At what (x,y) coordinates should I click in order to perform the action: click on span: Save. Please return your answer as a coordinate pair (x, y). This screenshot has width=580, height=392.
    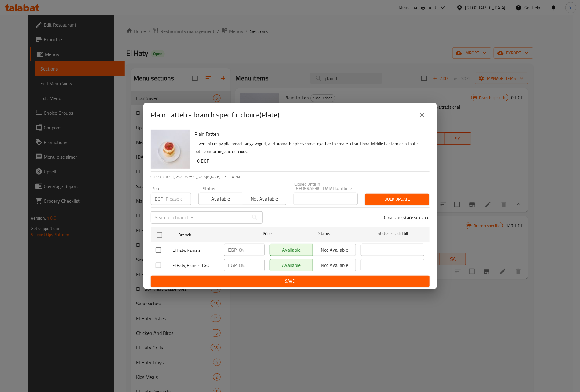
    Looking at the image, I should click on (290, 281).